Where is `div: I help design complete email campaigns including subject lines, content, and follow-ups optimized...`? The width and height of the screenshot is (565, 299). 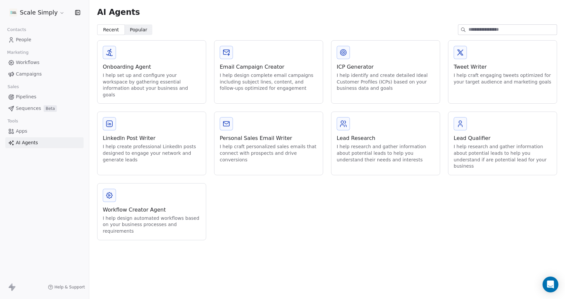
div: I help design complete email campaigns including subject lines, content, and follow-ups optimized... is located at coordinates (269, 82).